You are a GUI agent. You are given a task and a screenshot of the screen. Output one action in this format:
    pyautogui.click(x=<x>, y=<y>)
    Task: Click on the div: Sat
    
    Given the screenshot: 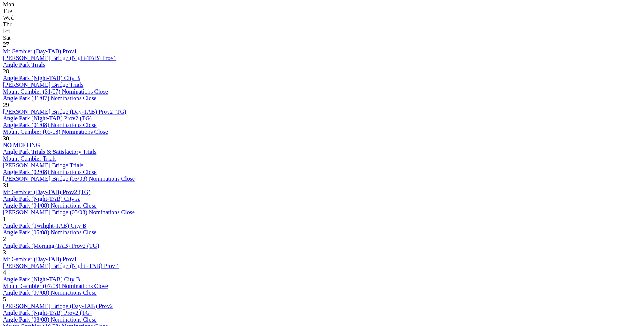 What is the action you would take?
    pyautogui.click(x=322, y=38)
    